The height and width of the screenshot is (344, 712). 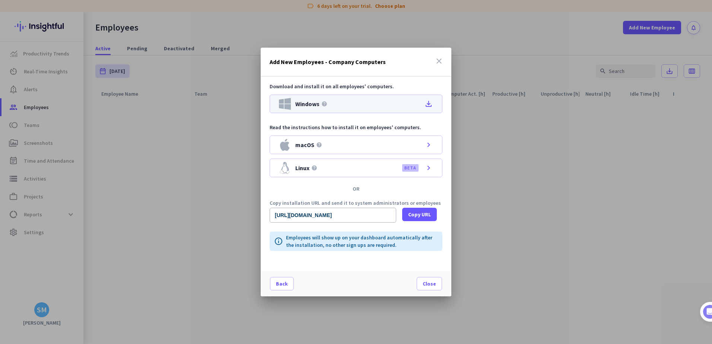 I want to click on img: Linux, so click(x=285, y=168).